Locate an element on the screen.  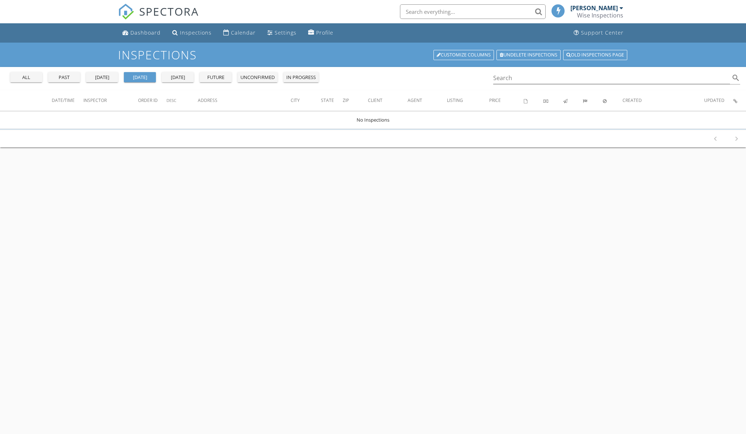
div: in progress is located at coordinates (301, 78).